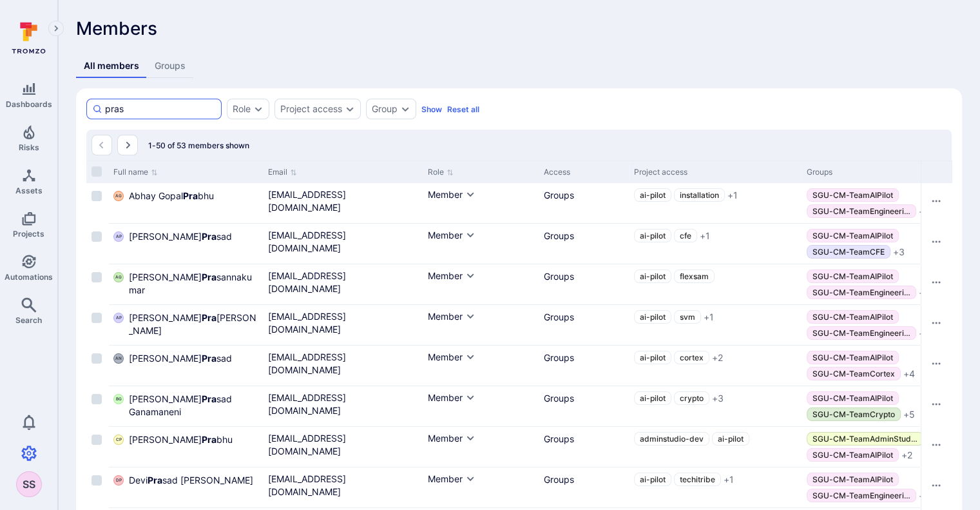 This screenshot has height=510, width=980. What do you see at coordinates (117, 29) in the screenshot?
I see `span: Members` at bounding box center [117, 29].